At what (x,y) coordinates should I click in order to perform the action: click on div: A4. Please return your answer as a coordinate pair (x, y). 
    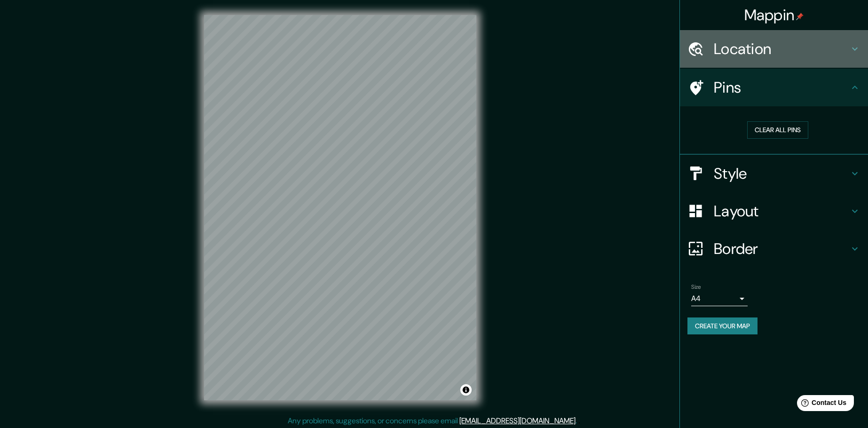
    Looking at the image, I should click on (719, 299).